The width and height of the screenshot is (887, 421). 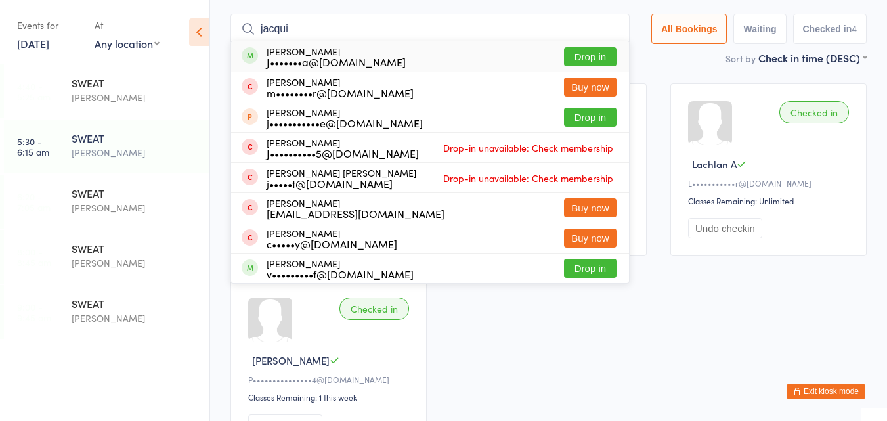 What do you see at coordinates (430, 29) in the screenshot?
I see `input: Search` at bounding box center [430, 29].